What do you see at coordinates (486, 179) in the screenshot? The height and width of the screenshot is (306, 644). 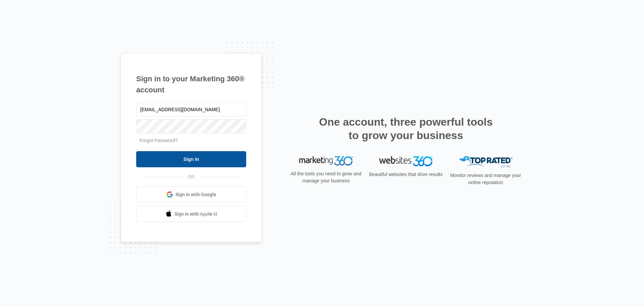 I see `p: Monitor reviews and manage your online reputation` at bounding box center [486, 179].